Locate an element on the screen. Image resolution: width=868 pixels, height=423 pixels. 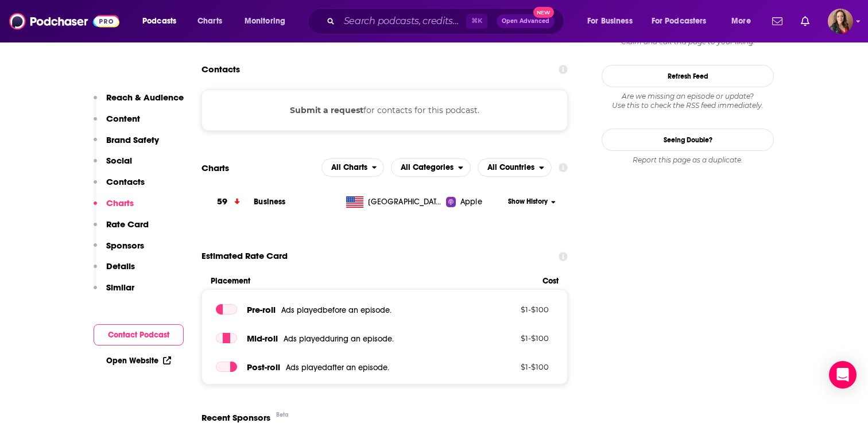
p: Reach & Audience is located at coordinates (145, 97).